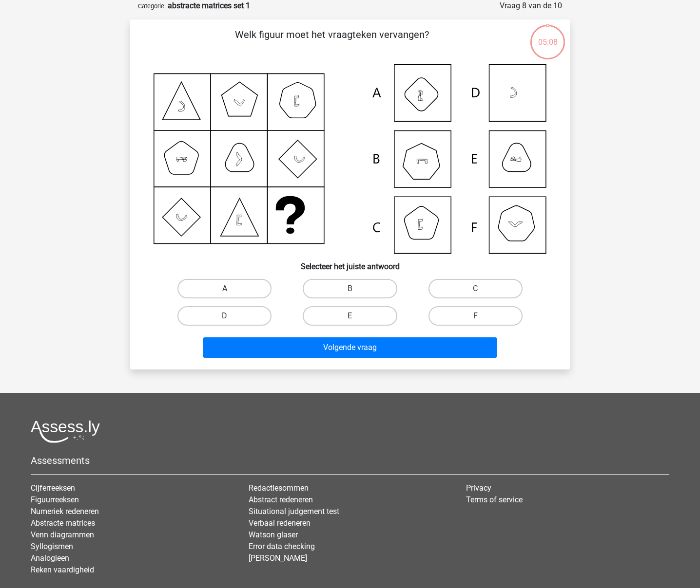 This screenshot has width=700, height=588. What do you see at coordinates (350, 461) in the screenshot?
I see `h5: Assessments` at bounding box center [350, 461].